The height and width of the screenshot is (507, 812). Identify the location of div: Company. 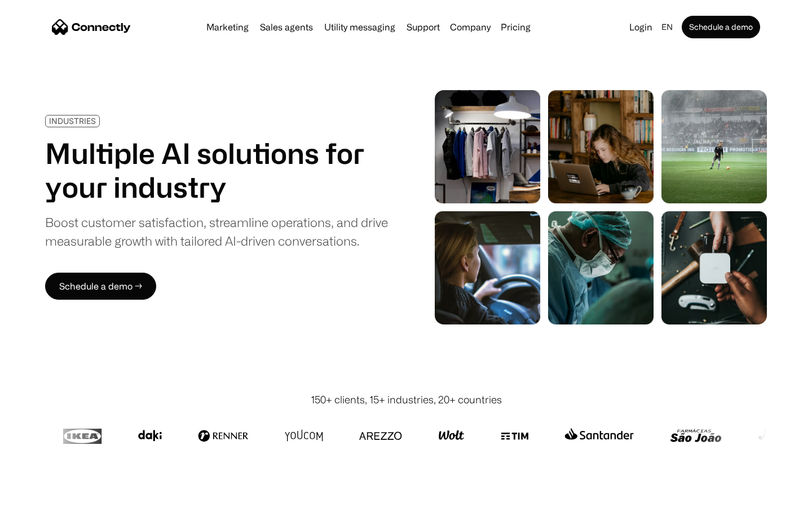
(470, 27).